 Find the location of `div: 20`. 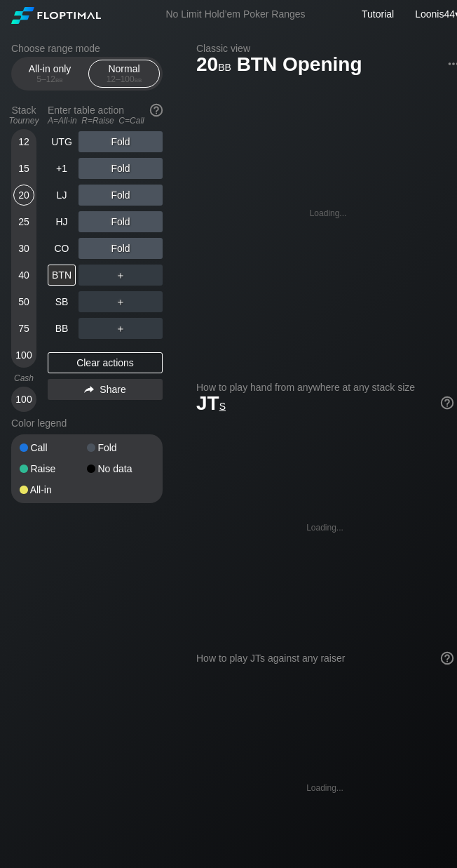

div: 20 is located at coordinates (24, 195).